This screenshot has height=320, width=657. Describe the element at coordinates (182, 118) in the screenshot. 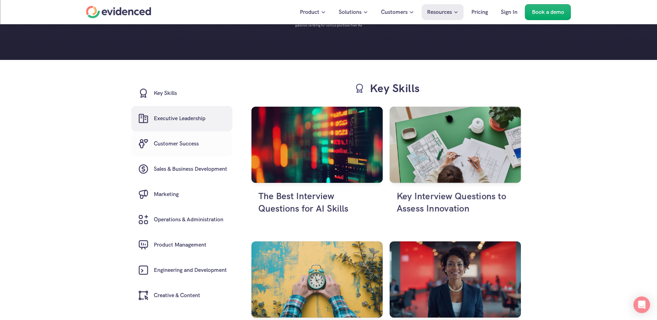

I see `a: Executive Leadership` at that location.